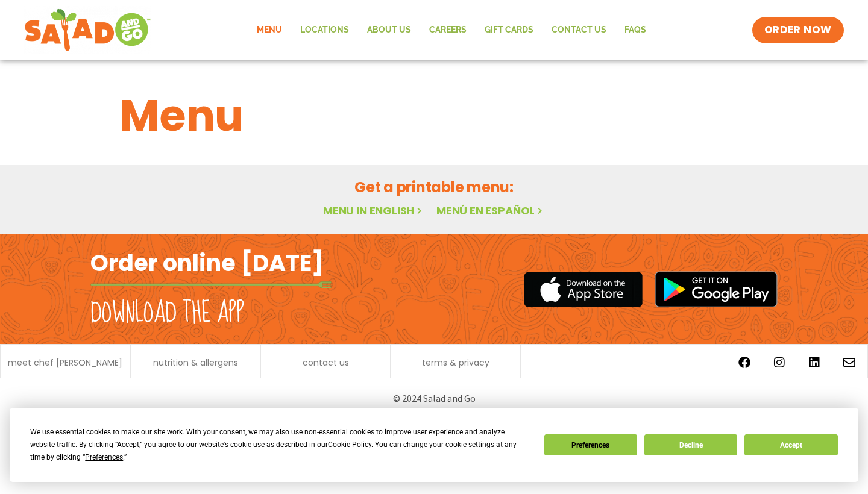 The height and width of the screenshot is (494, 868). I want to click on div: Cookie Consent Prompt, so click(434, 445).